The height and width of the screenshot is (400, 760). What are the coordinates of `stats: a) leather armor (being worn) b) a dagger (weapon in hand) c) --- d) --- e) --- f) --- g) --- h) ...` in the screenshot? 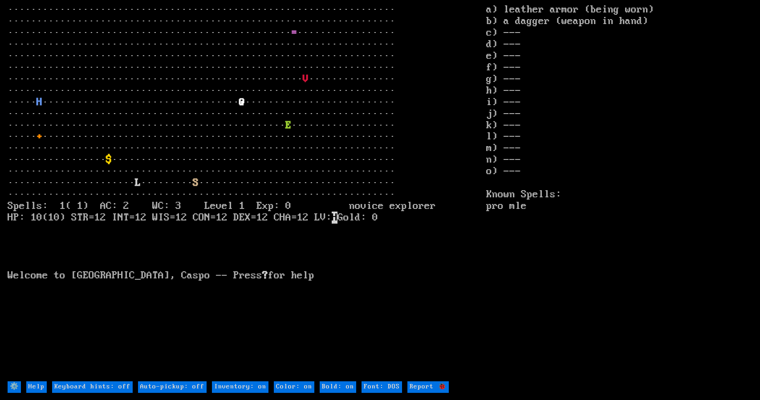 It's located at (618, 192).